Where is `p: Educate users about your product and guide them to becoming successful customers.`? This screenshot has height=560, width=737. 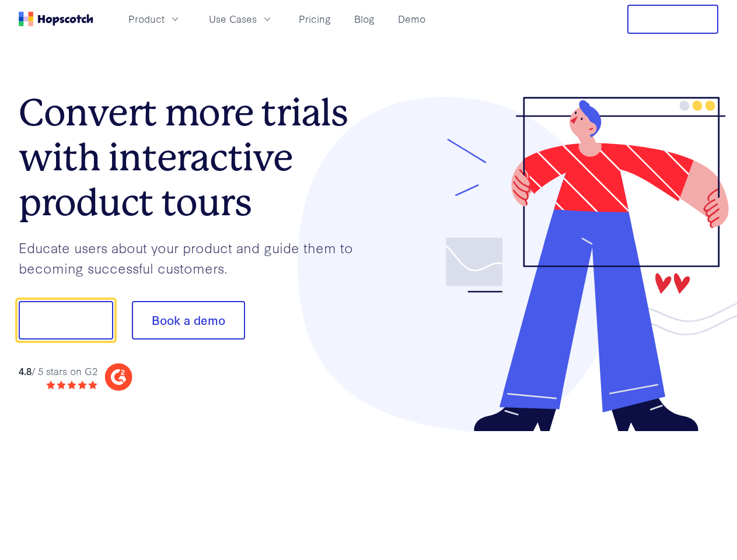
p: Educate users about your product and guide them to becoming successful customers. is located at coordinates (193, 257).